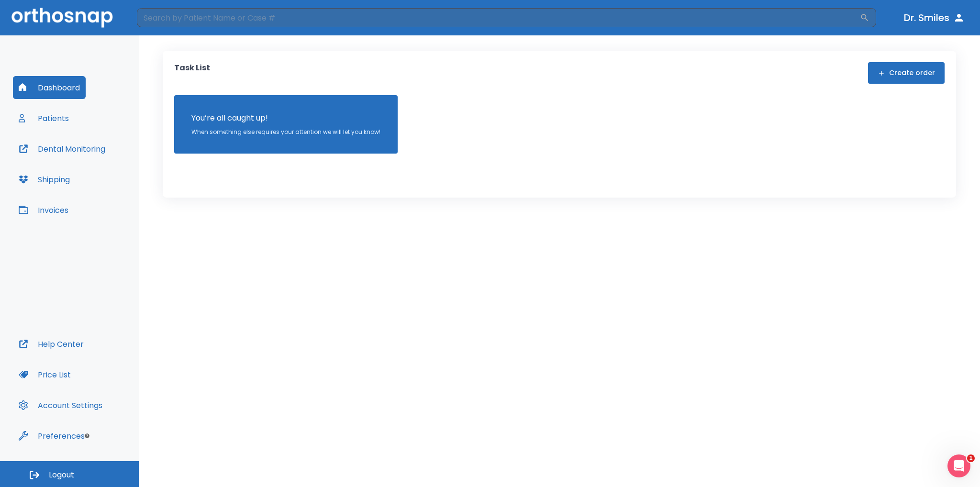 This screenshot has height=487, width=980. What do you see at coordinates (60, 405) in the screenshot?
I see `button: Account Settings` at bounding box center [60, 405].